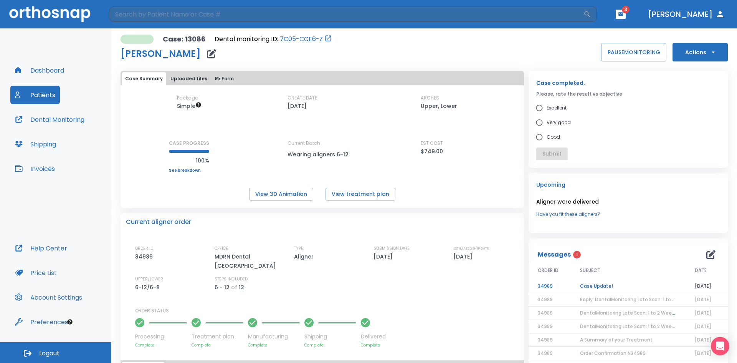 Image resolution: width=737 pixels, height=363 pixels. I want to click on a: Preferences, so click(41, 322).